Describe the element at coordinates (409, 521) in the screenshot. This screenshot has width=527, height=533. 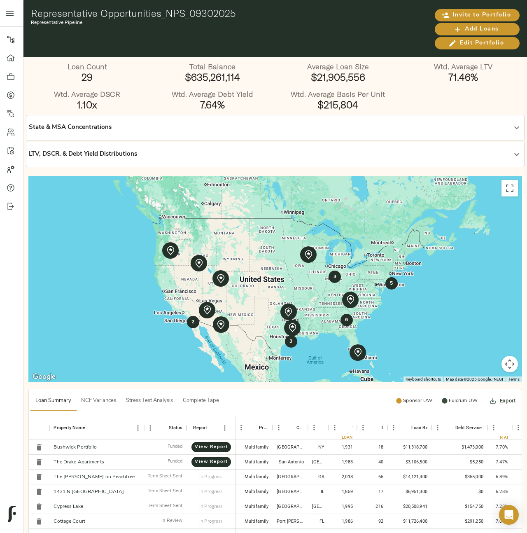
I see `div: $11,726,400` at that location.